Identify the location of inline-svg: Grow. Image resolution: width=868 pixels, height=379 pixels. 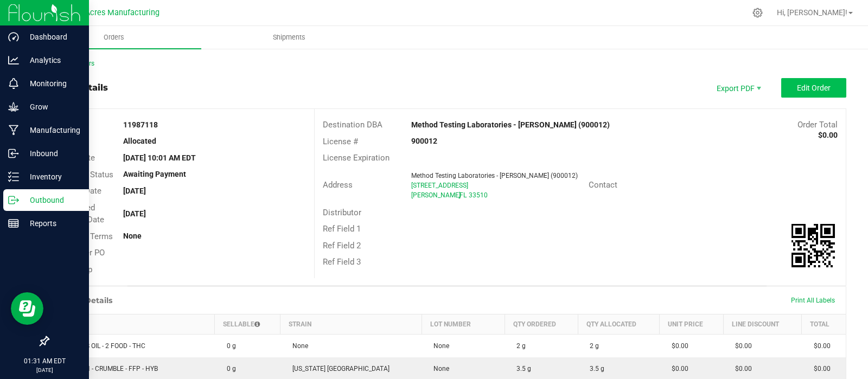
(14, 107).